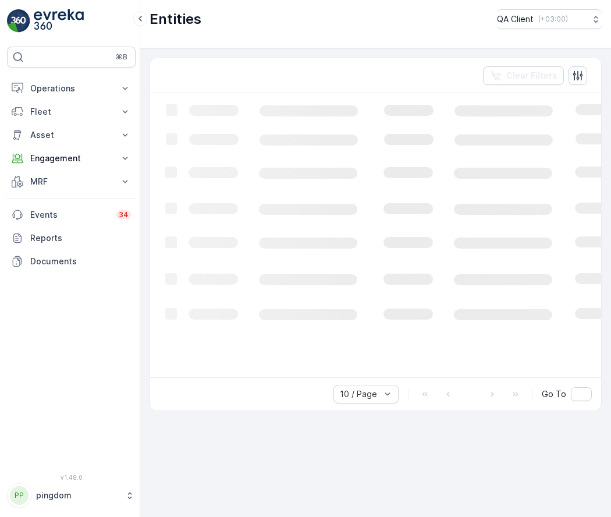 The height and width of the screenshot is (517, 611). Describe the element at coordinates (515, 19) in the screenshot. I see `p: QA Client` at that location.